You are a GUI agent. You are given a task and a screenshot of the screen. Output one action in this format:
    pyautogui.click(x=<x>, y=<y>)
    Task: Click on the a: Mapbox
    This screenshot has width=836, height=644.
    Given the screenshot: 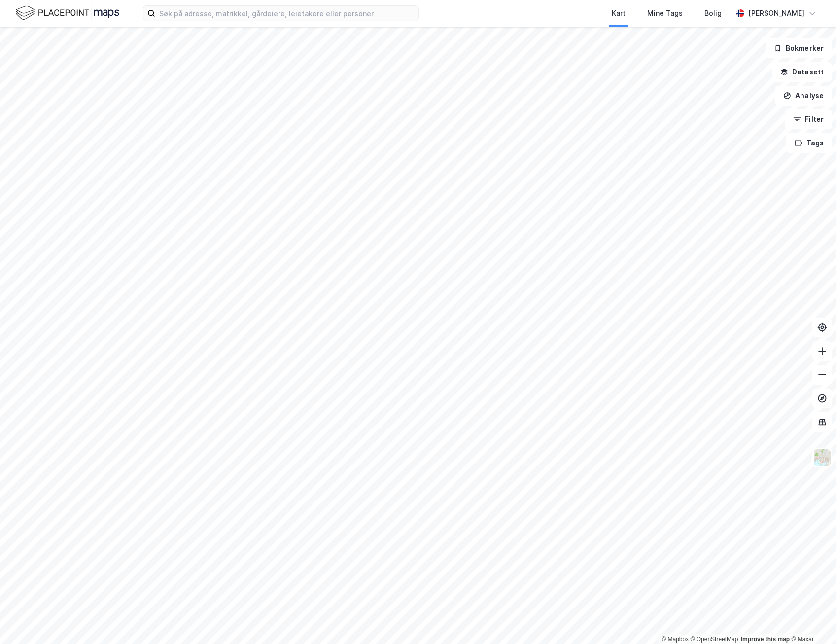 What is the action you would take?
    pyautogui.click(x=674, y=639)
    